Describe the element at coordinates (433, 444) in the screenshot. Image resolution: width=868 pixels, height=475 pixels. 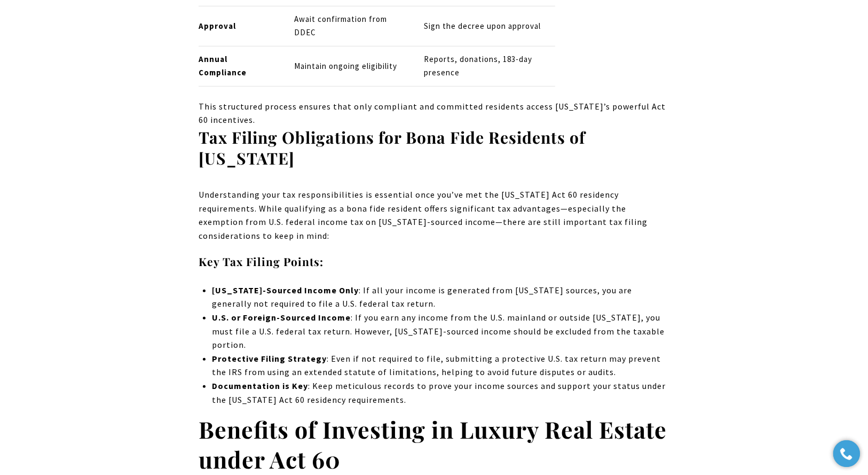
I see `strong: Benefits of Investing in Luxury Real Estate under Act 60` at that location.